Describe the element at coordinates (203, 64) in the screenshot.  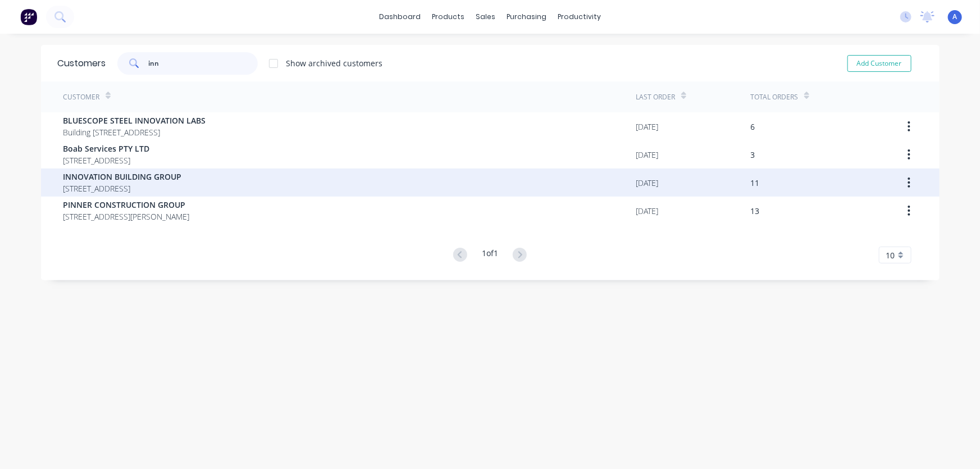
I see `input: Search customers...` at that location.